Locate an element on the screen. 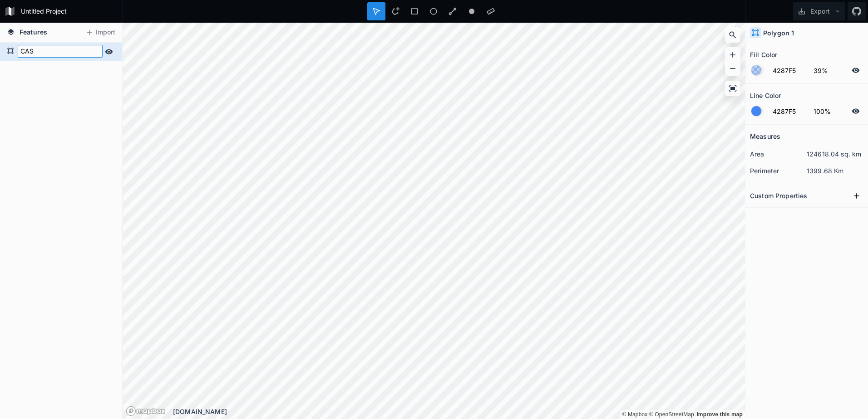 The height and width of the screenshot is (419, 868). dt: perimeter is located at coordinates (778, 171).